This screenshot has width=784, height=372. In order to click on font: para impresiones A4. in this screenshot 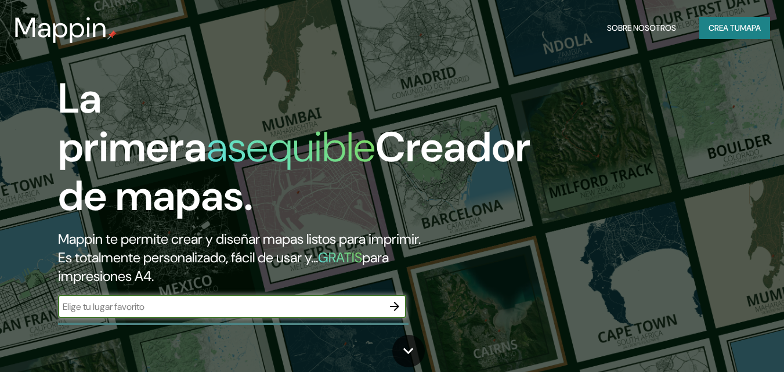, I will do `click(223, 266)`.